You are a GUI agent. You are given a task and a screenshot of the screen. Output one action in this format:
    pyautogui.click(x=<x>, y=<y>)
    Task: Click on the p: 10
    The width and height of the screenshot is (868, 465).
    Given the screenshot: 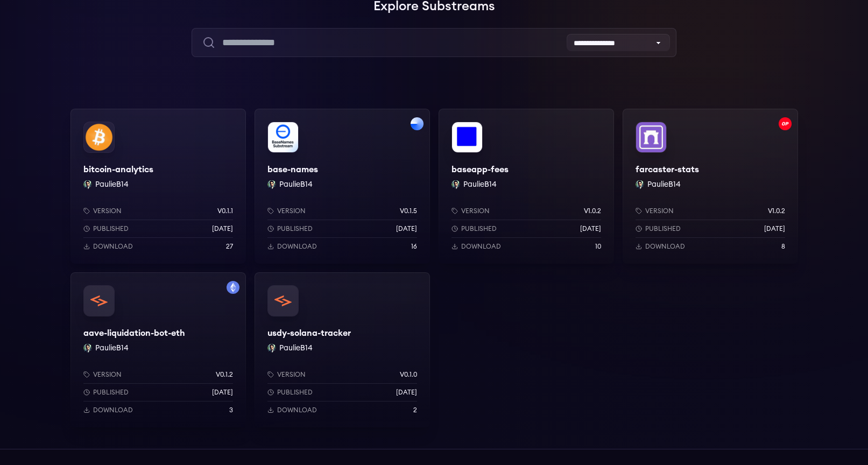 What is the action you would take?
    pyautogui.click(x=598, y=246)
    